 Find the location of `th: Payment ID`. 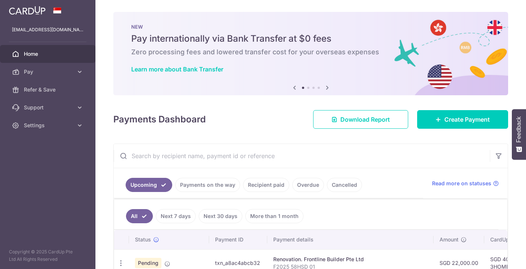

th: Payment ID is located at coordinates (238, 240).